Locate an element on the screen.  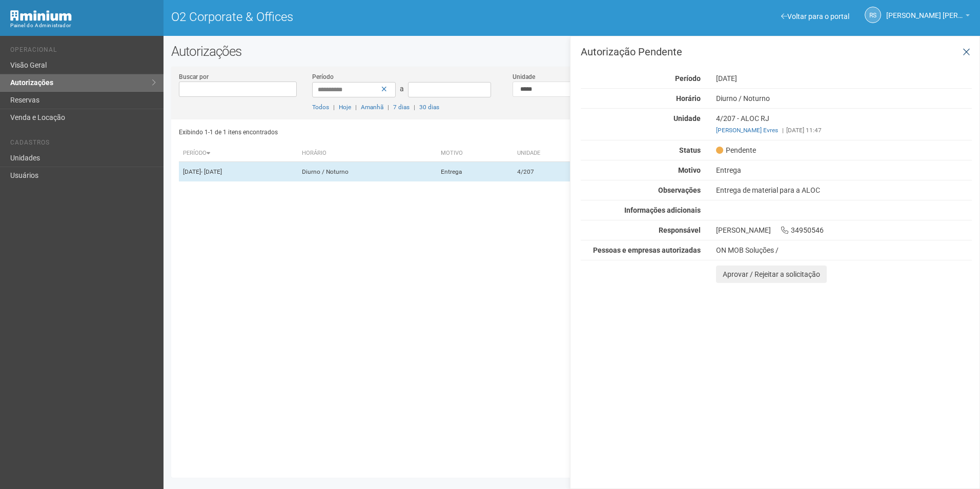
span: Rayssa Soares Ribeiro is located at coordinates (925, 10).